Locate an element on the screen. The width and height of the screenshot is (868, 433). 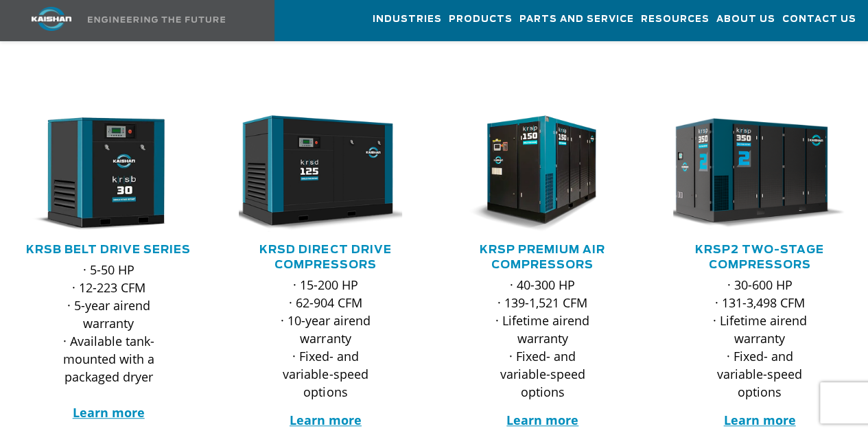
a: Products is located at coordinates (481, 19).